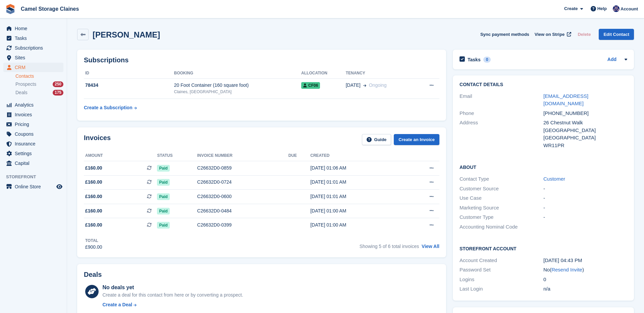 Image resolution: width=644 pixels, height=313 pixels. Describe the element at coordinates (243, 197) in the screenshot. I see `div: C26632D0-0600` at that location.